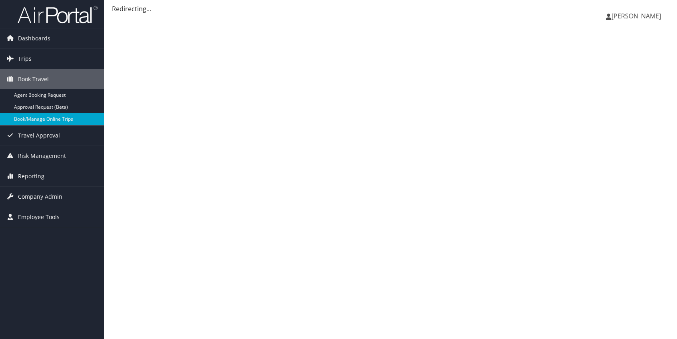 The image size is (677, 339). Describe the element at coordinates (39, 217) in the screenshot. I see `span: Employee Tools` at that location.